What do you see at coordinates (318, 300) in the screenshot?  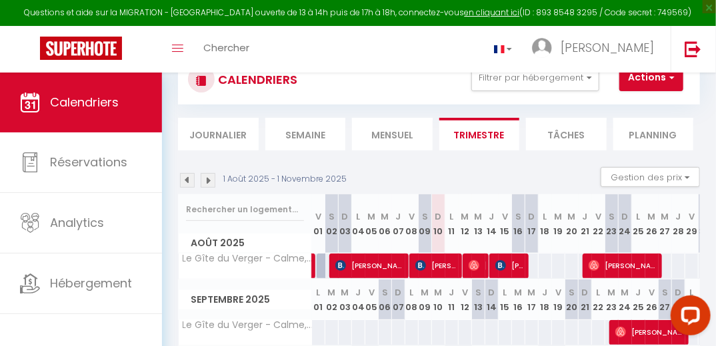 I see `th: 01` at bounding box center [318, 300].